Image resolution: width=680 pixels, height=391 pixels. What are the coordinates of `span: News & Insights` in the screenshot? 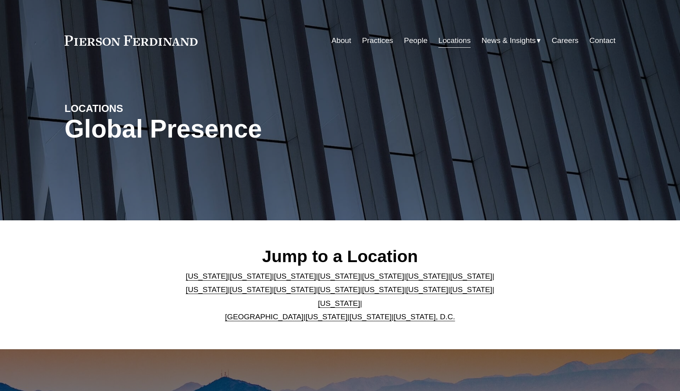 It's located at (509, 41).